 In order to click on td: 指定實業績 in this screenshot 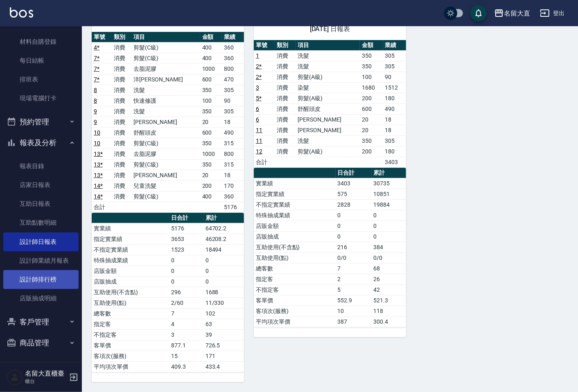, I will do `click(130, 239)`.